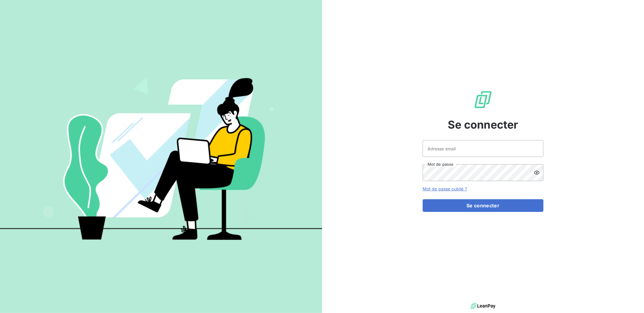 The width and height of the screenshot is (644, 313). What do you see at coordinates (483, 99) in the screenshot?
I see `img: Logo LeanPay` at bounding box center [483, 99].